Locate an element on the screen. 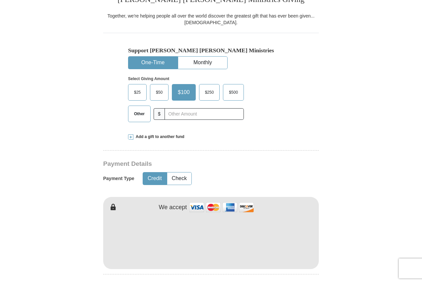 The image size is (422, 283). input: Other Amount is located at coordinates (204, 114).